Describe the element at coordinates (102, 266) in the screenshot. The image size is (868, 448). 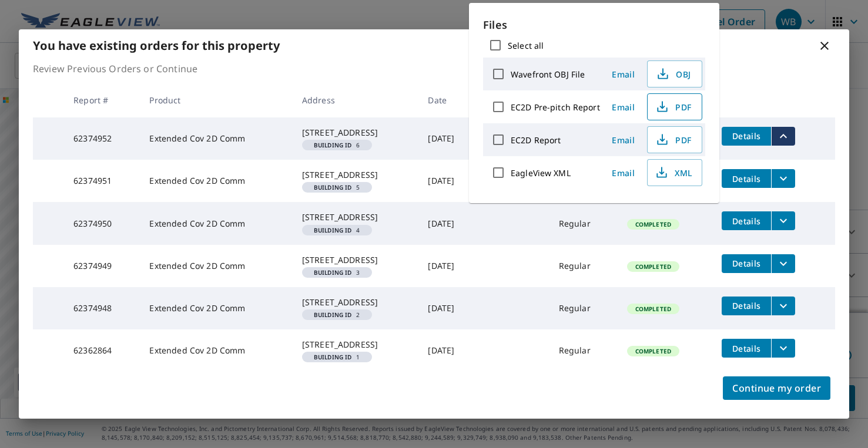
I see `td: 62374949` at that location.